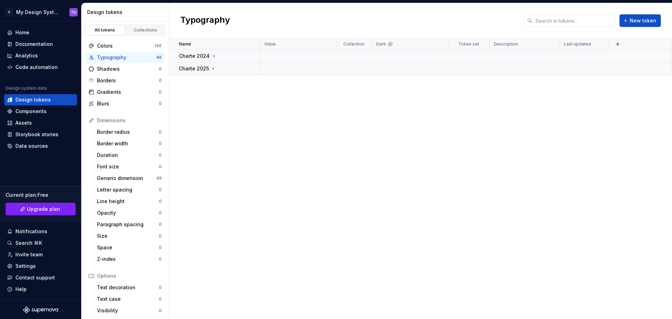 The height and width of the screenshot is (319, 672). I want to click on div: 49, so click(159, 178).